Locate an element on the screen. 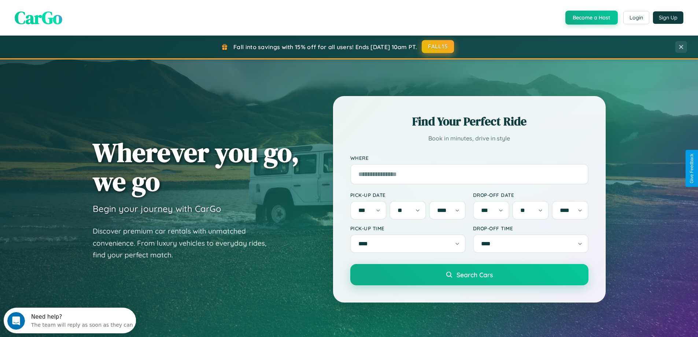 Image resolution: width=698 pixels, height=337 pixels. label: Where is located at coordinates (469, 157).